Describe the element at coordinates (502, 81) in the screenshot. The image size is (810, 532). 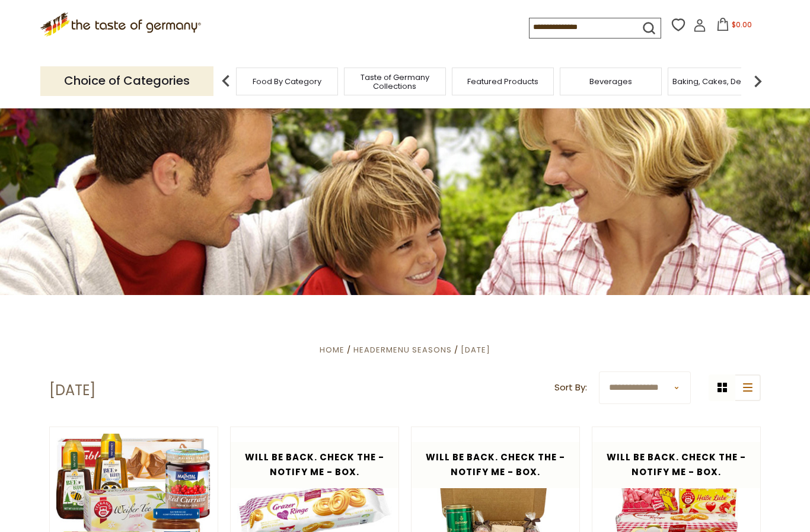
I see `span: Featured Products` at that location.